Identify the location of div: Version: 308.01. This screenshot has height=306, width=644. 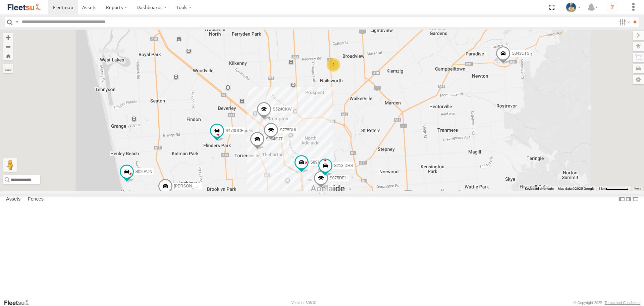
(304, 303).